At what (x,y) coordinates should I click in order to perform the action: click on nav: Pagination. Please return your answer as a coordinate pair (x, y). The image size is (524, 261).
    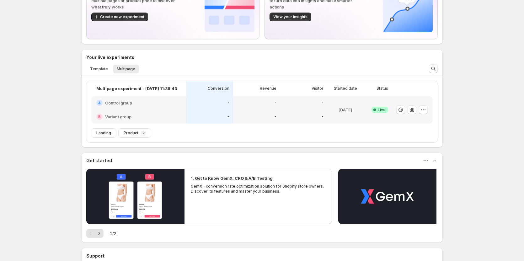
    Looking at the image, I should click on (95, 233).